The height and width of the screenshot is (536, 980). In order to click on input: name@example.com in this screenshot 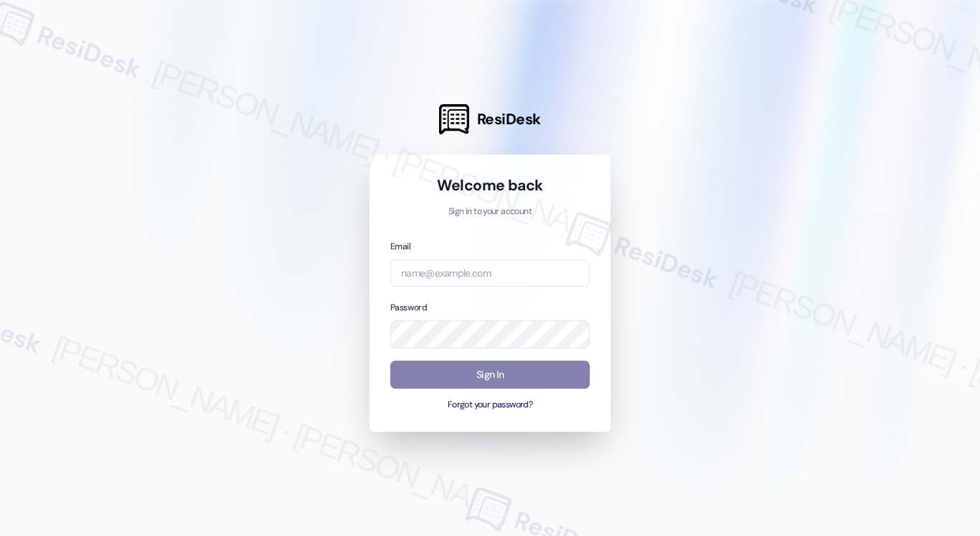, I will do `click(490, 273)`.